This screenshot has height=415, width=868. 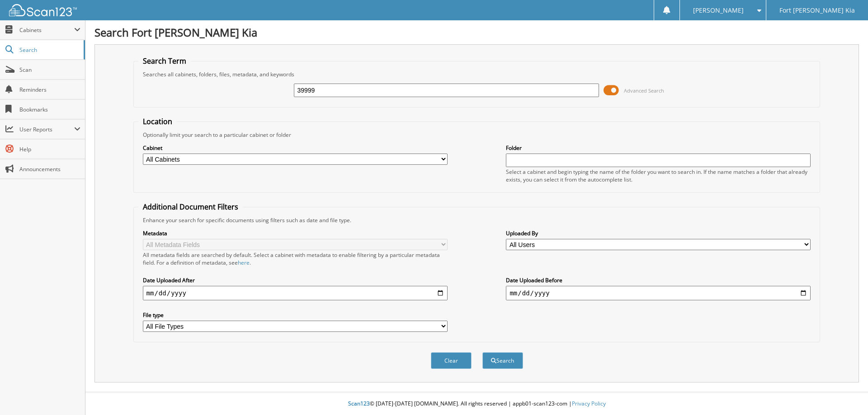 I want to click on input: start, so click(x=295, y=294).